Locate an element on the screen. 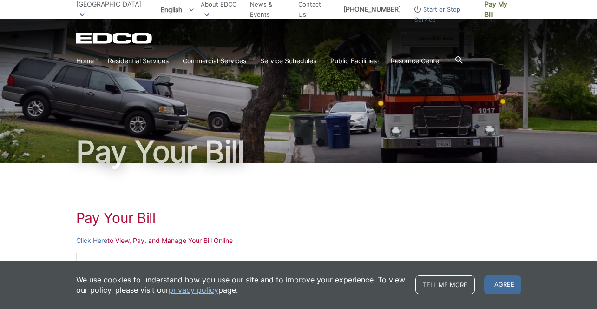 The height and width of the screenshot is (309, 597). a: EDCD logo. Return to the homepage. is located at coordinates (115, 38).